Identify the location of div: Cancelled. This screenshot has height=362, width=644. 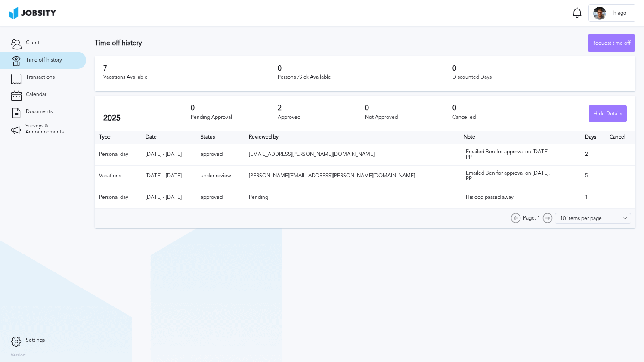
(496, 117).